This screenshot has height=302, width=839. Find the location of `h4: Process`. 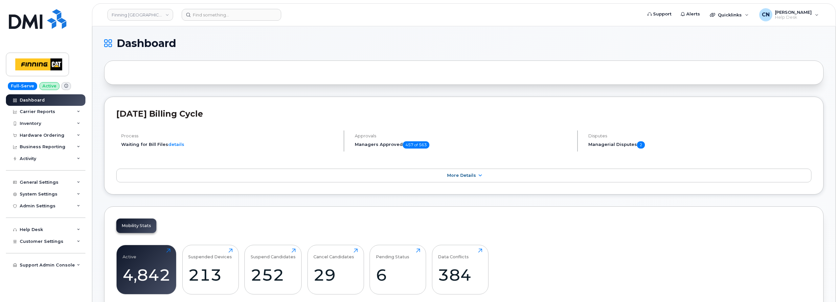

h4: Process is located at coordinates (230, 136).